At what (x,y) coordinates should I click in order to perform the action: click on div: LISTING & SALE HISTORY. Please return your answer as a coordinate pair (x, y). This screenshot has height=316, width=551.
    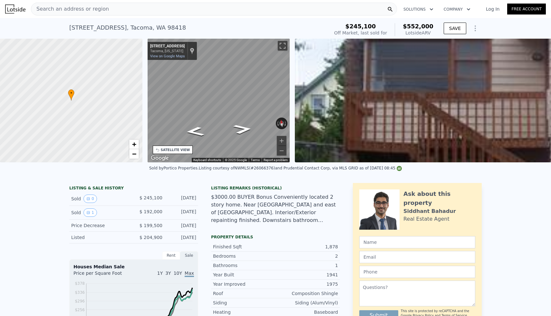
    Looking at the image, I should click on (134, 189).